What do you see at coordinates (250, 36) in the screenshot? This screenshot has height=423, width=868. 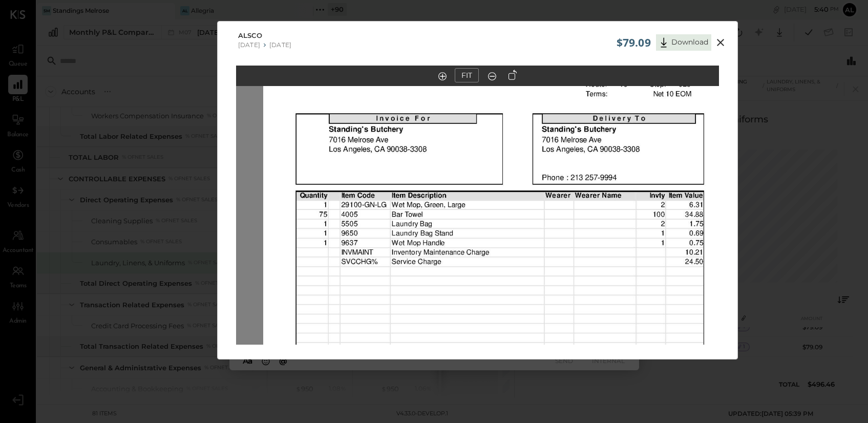 I see `span: Alsco` at bounding box center [250, 36].